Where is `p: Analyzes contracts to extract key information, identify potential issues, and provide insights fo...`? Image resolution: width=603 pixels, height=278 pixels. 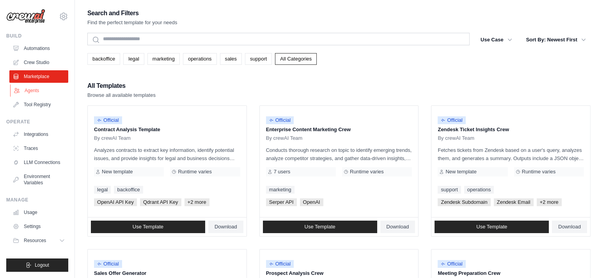
p: Analyzes contracts to extract key information, identify potential issues, and provide insights fo... is located at coordinates (167, 154).